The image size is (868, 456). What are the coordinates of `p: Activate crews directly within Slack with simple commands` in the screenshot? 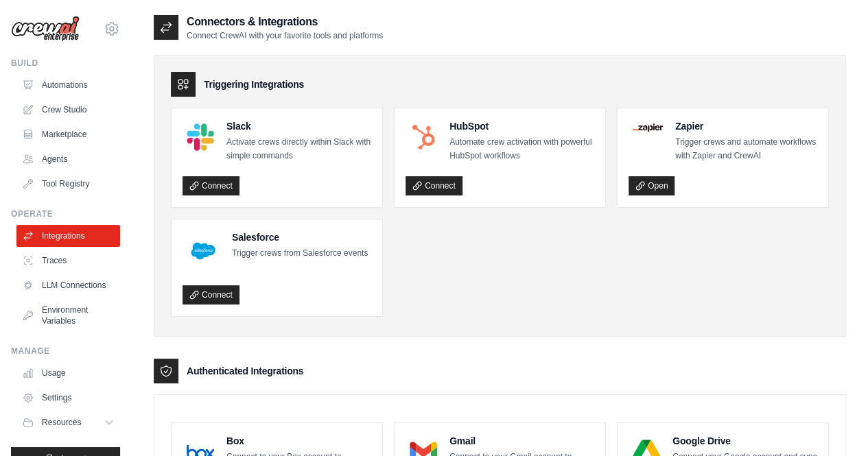 It's located at (298, 149).